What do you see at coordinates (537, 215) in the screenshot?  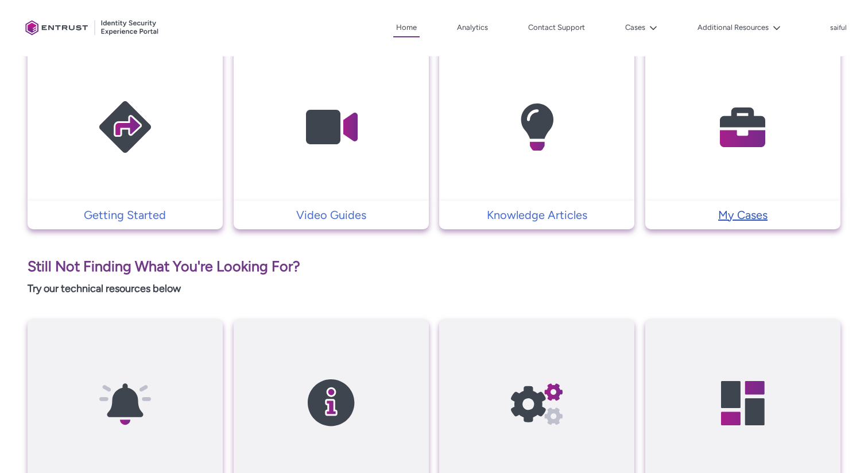 I see `a: Knowledge Articles` at bounding box center [537, 215].